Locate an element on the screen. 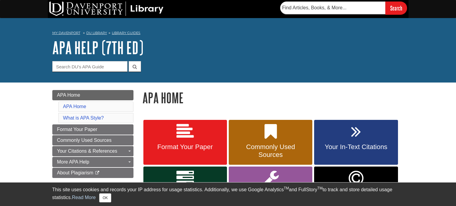 The image size is (456, 206). a: Your In-Text Citations is located at coordinates (356, 142).